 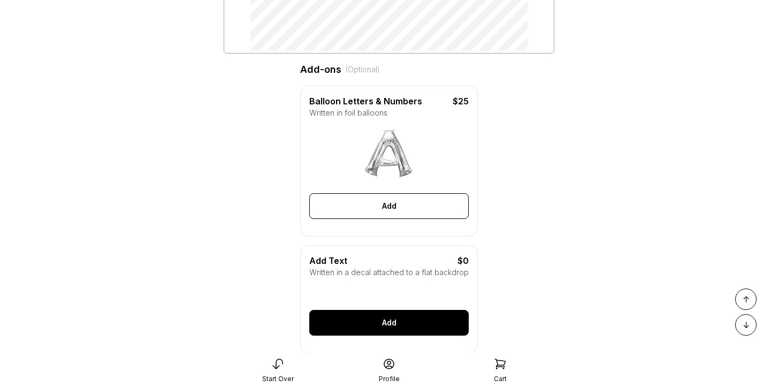 What do you see at coordinates (278, 379) in the screenshot?
I see `div: Start Over` at bounding box center [278, 379].